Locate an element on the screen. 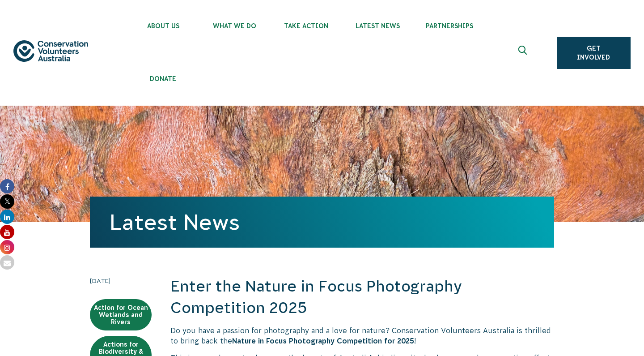  span: What We Do is located at coordinates (235, 26).